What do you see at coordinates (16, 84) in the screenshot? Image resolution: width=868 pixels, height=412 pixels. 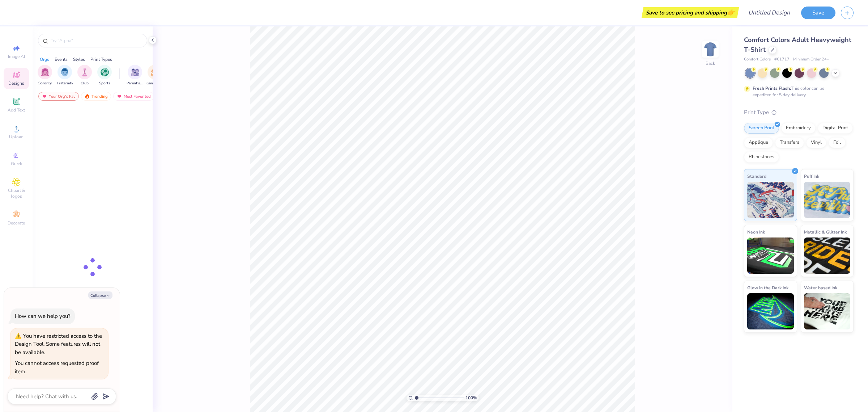 I see `span: Designs` at bounding box center [16, 84].